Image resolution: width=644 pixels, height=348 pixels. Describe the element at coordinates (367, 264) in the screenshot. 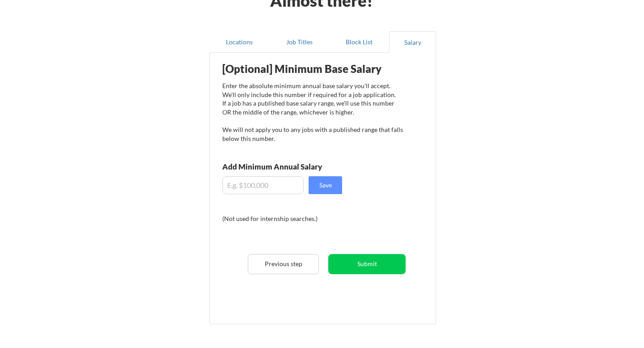

I see `button: Submit` at that location.